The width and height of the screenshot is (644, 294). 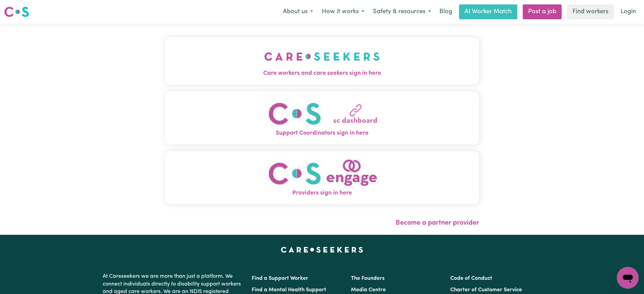 I want to click on a: Charter of Customer Service, so click(x=486, y=290).